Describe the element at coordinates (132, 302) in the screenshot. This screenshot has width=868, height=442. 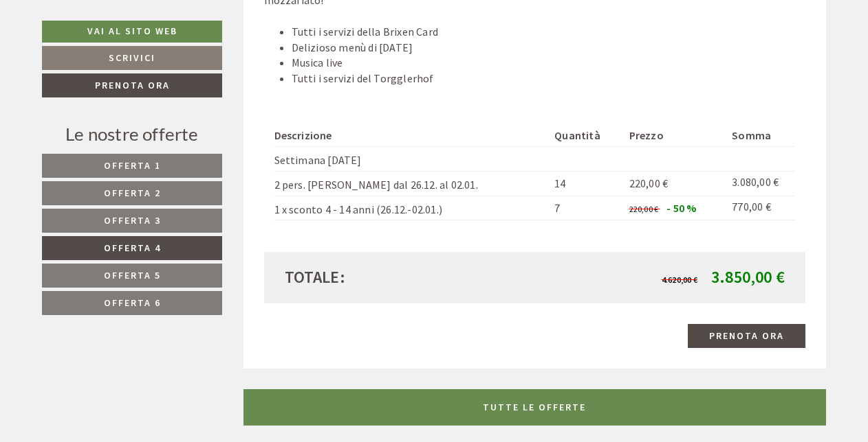
I see `span: Offerta 6` at that location.